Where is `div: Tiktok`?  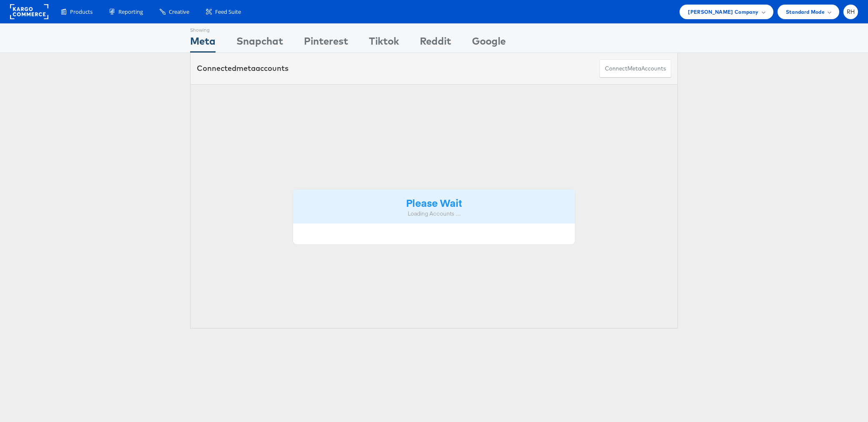
div: Tiktok is located at coordinates (384, 43).